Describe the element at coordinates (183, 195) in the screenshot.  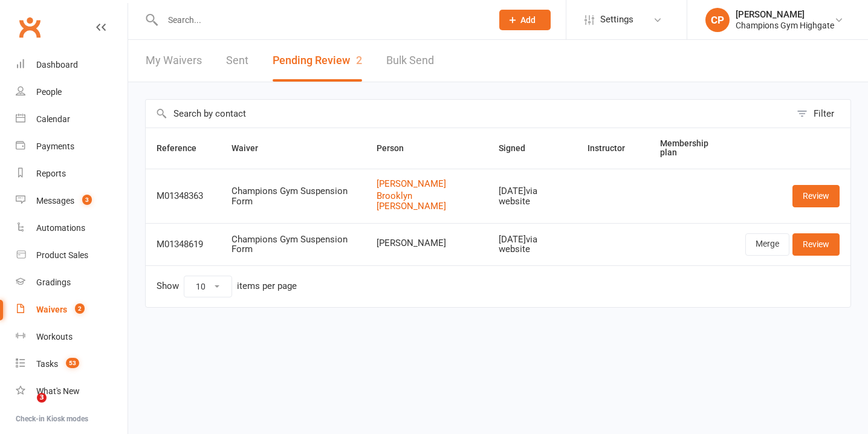
I see `div: M01348363` at that location.